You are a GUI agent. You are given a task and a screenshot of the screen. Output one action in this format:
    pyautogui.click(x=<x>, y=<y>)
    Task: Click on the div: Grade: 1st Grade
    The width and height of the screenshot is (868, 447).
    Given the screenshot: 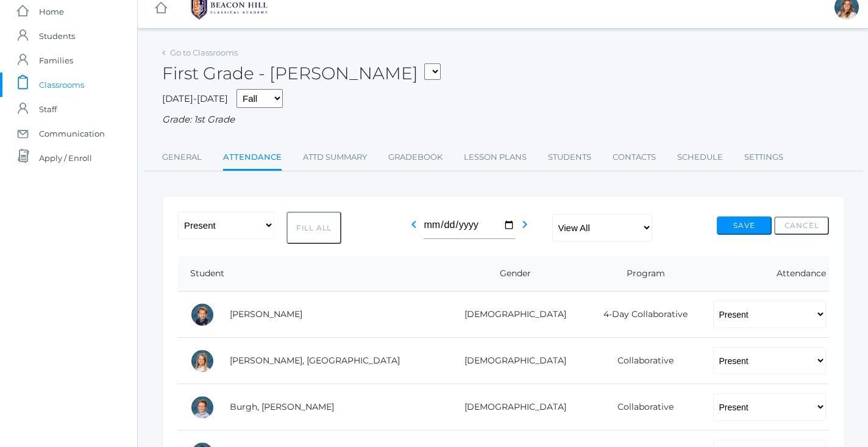 What is the action you would take?
    pyautogui.click(x=504, y=119)
    